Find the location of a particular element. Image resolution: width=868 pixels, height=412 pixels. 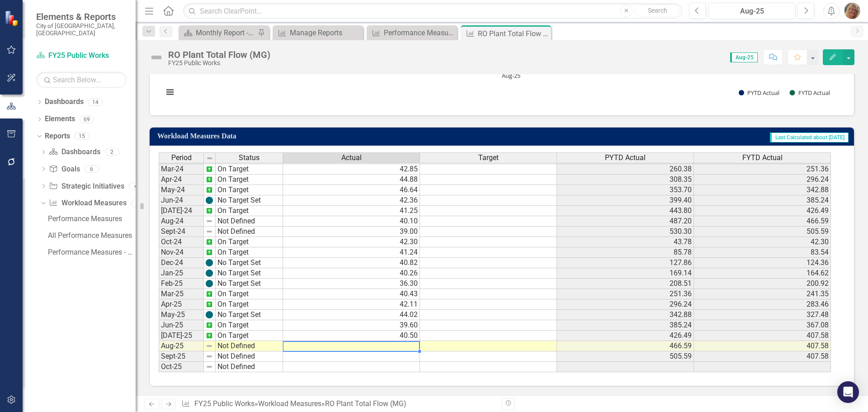

td: 36.30 is located at coordinates (351, 283).